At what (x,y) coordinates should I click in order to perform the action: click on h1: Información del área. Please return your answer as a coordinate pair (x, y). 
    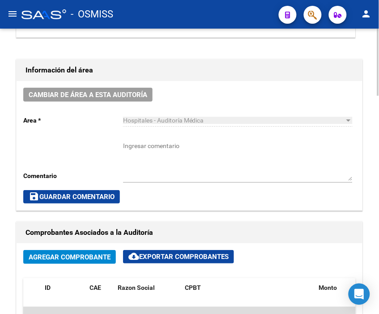
    Looking at the image, I should click on (189, 70).